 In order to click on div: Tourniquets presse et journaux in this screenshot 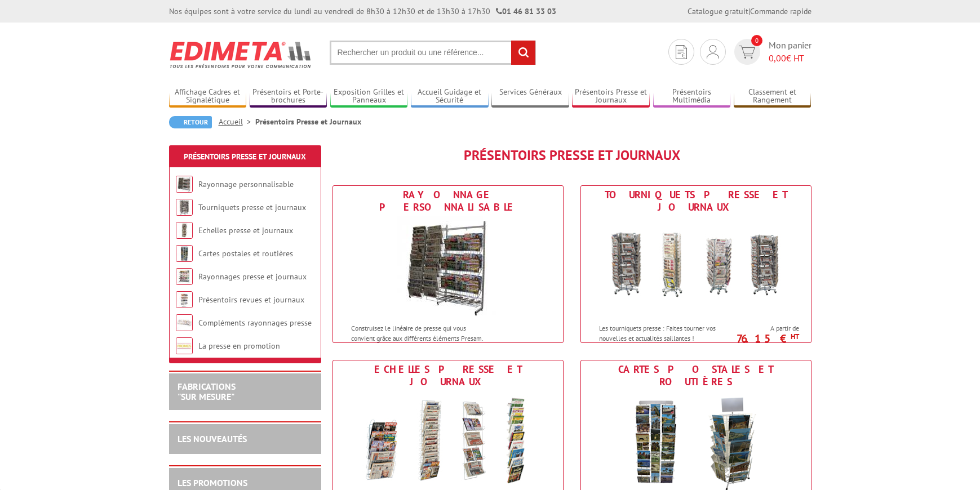, I will do `click(696, 201)`.